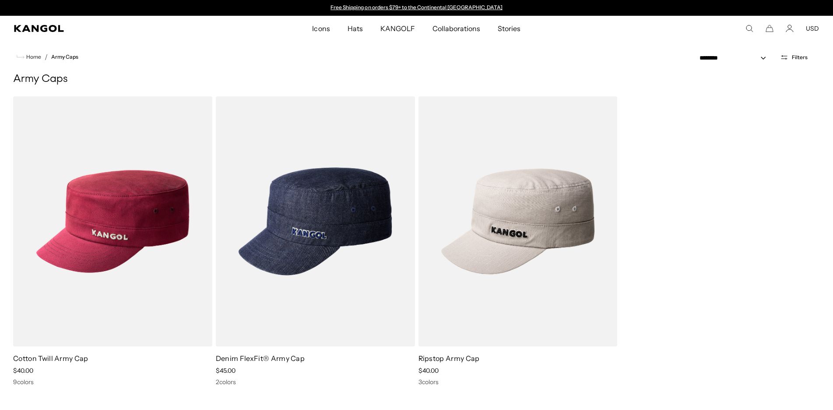 The height and width of the screenshot is (410, 833). I want to click on div: 1 of 2, so click(417, 8).